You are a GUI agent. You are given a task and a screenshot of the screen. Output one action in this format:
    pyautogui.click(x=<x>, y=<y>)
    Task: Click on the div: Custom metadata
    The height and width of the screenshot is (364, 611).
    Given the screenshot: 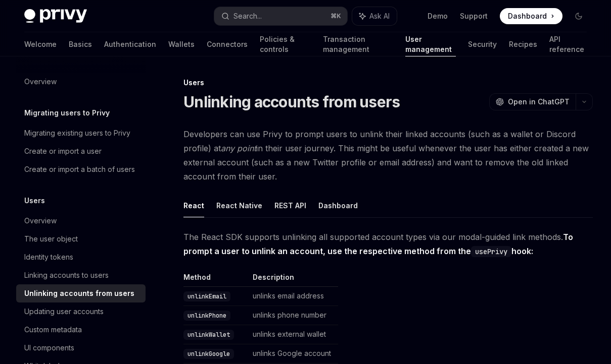 What is the action you would take?
    pyautogui.click(x=53, y=330)
    